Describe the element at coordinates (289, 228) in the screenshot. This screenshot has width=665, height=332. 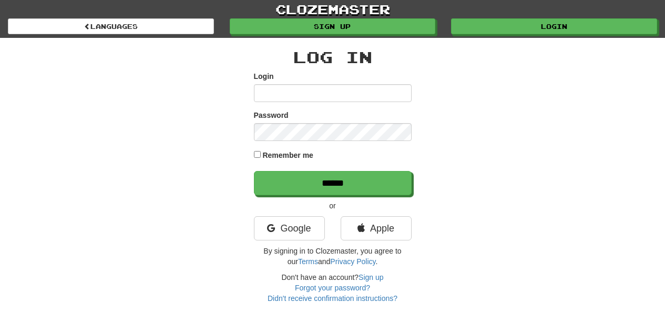
I see `a: Google` at that location.